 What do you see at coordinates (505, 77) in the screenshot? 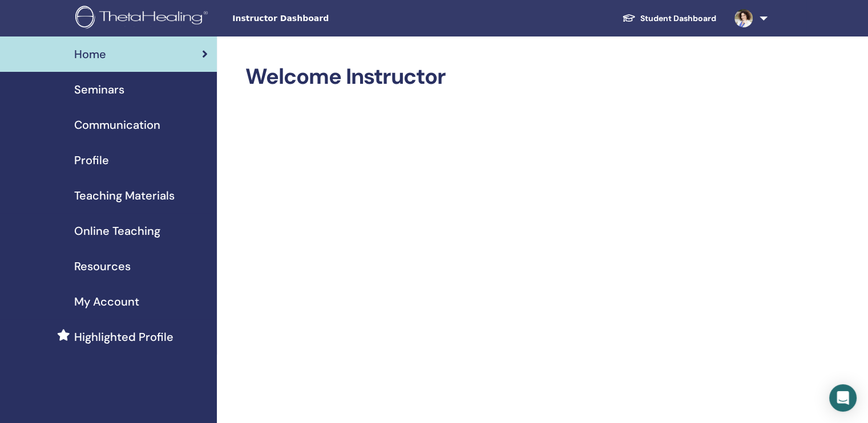
I see `h2: Welcome Instructor` at bounding box center [505, 77].